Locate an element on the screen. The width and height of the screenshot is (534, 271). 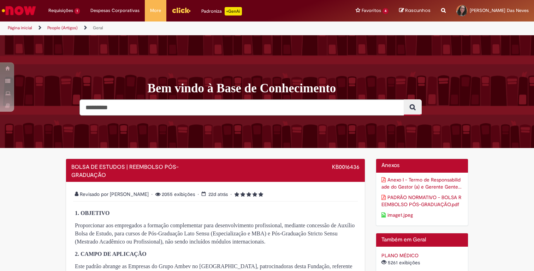
span: Favoritos is located at coordinates (371, 11).